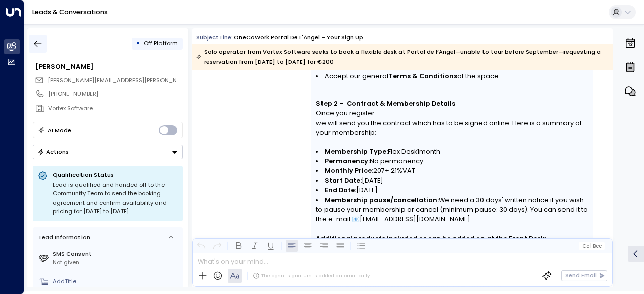 The height and width of the screenshot is (294, 644). What do you see at coordinates (116, 262) in the screenshot?
I see `div: Not given` at bounding box center [116, 262].